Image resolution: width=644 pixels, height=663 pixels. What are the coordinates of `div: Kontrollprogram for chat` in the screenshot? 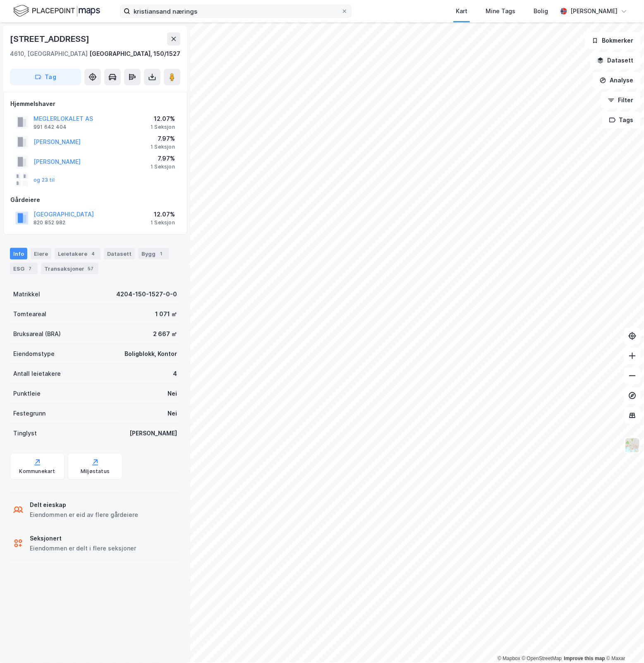 It's located at (623, 643).